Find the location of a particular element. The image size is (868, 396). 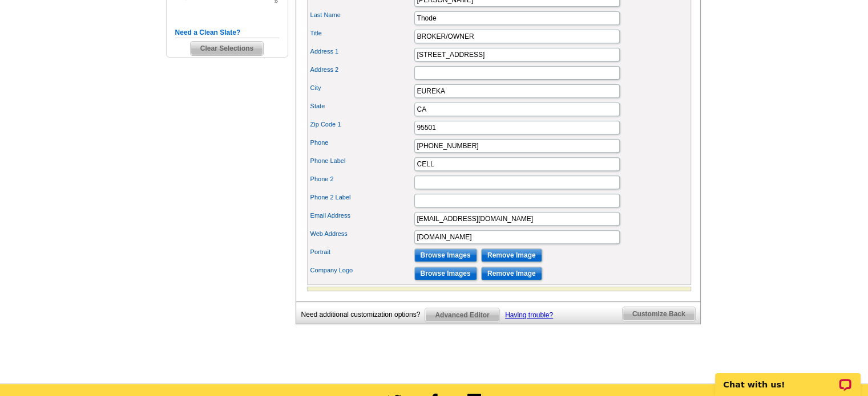

label: Address 2 is located at coordinates (362, 69).